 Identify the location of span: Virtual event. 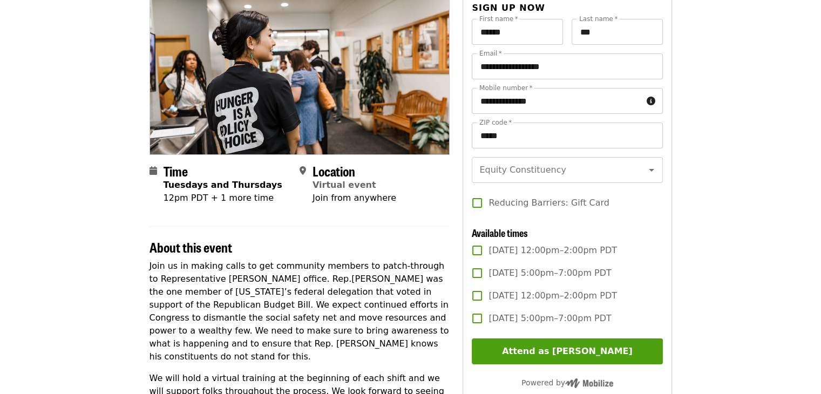
(344, 185).